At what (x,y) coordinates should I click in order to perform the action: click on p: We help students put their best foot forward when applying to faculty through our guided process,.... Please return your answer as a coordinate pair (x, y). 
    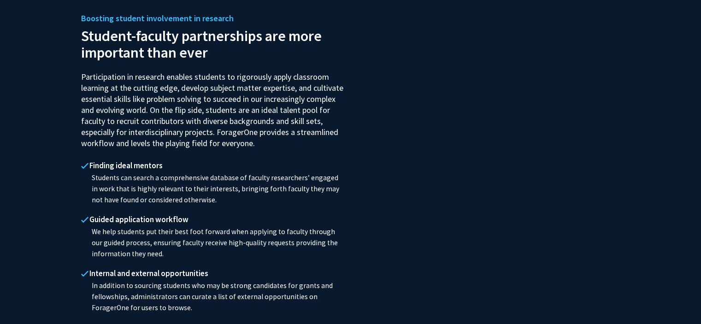
    Looking at the image, I should click on (212, 243).